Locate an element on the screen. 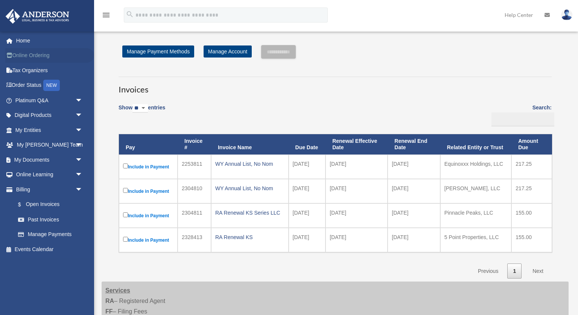 The height and width of the screenshot is (315, 578). a: Manage Account is located at coordinates (228, 52).